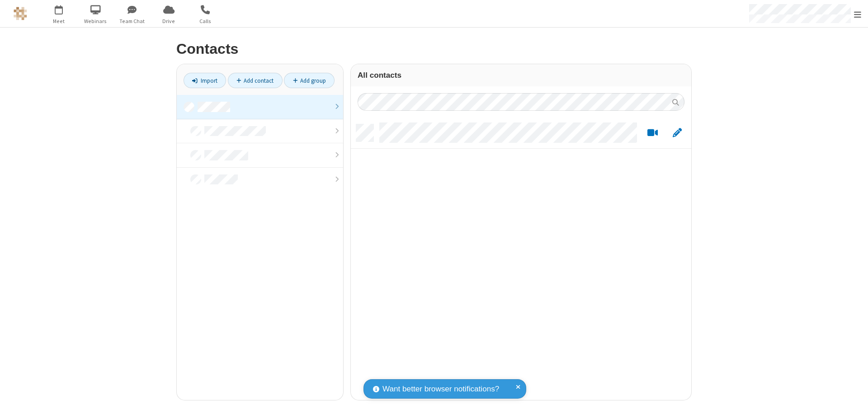  What do you see at coordinates (521, 75) in the screenshot?
I see `h3: All contacts` at bounding box center [521, 75].